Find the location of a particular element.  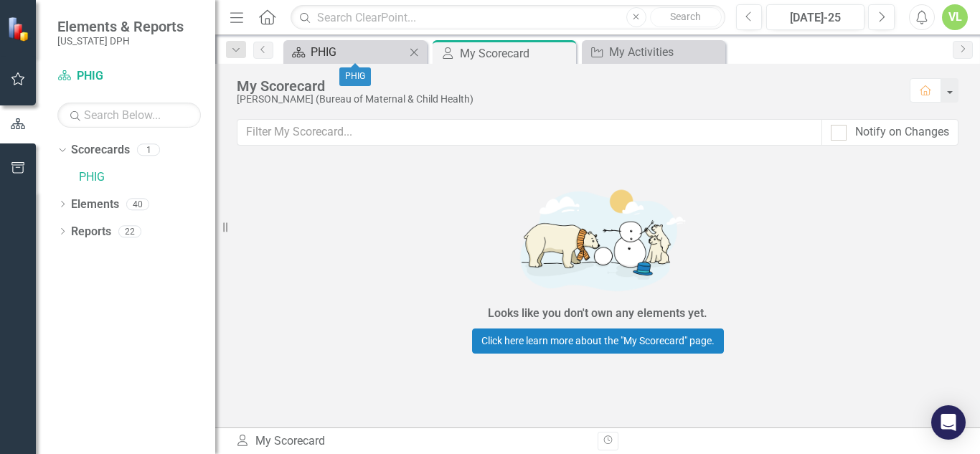

button: Search is located at coordinates (686, 17).